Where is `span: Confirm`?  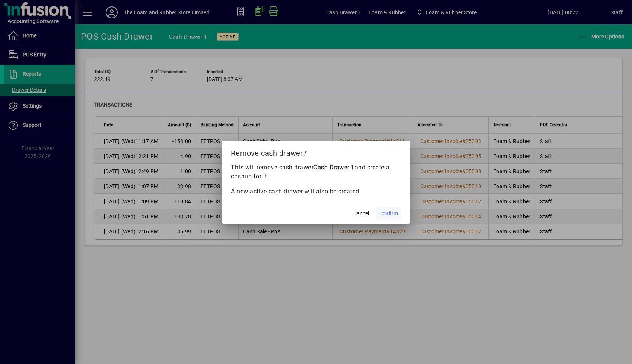 span: Confirm is located at coordinates (389, 214).